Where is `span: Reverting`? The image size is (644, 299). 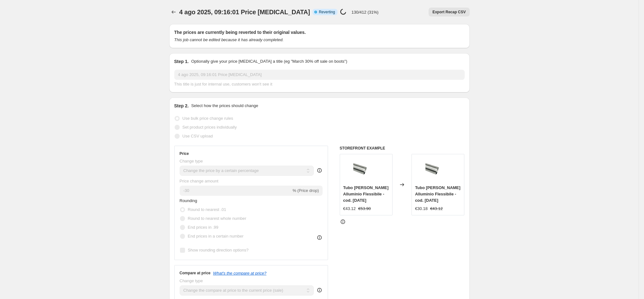 span: Reverting is located at coordinates (327, 12).